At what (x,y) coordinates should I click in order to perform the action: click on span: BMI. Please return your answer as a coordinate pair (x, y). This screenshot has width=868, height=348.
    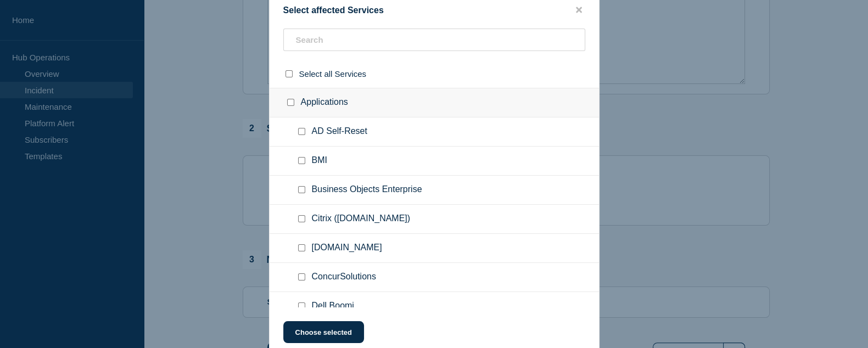
    Looking at the image, I should click on (320, 161).